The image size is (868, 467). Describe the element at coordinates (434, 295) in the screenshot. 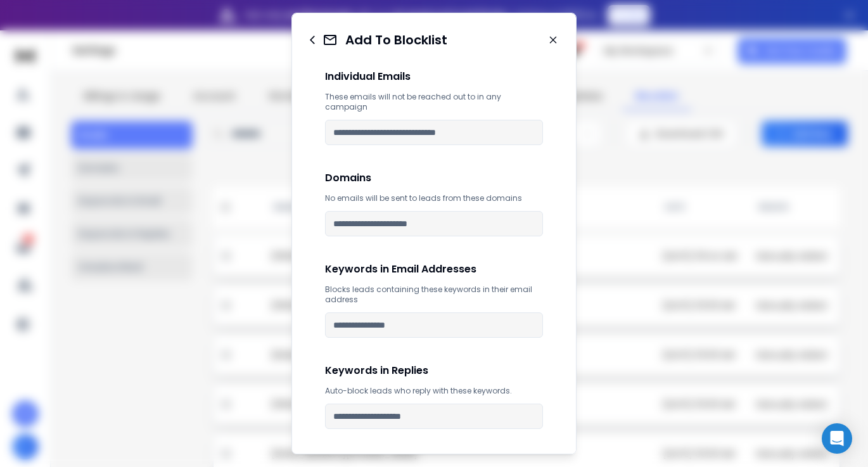

I see `p: Blocks leads containing these keywords in their email address` at that location.